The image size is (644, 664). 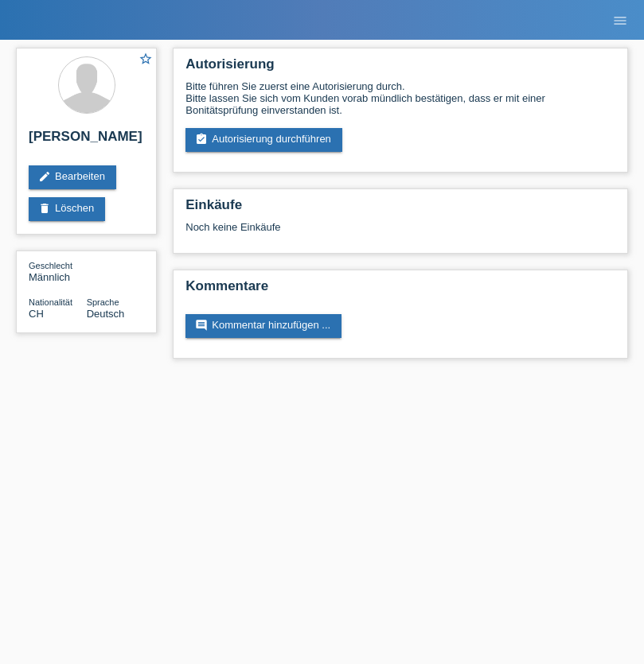 What do you see at coordinates (201, 139) in the screenshot?
I see `i: assignment_turned_in` at bounding box center [201, 139].